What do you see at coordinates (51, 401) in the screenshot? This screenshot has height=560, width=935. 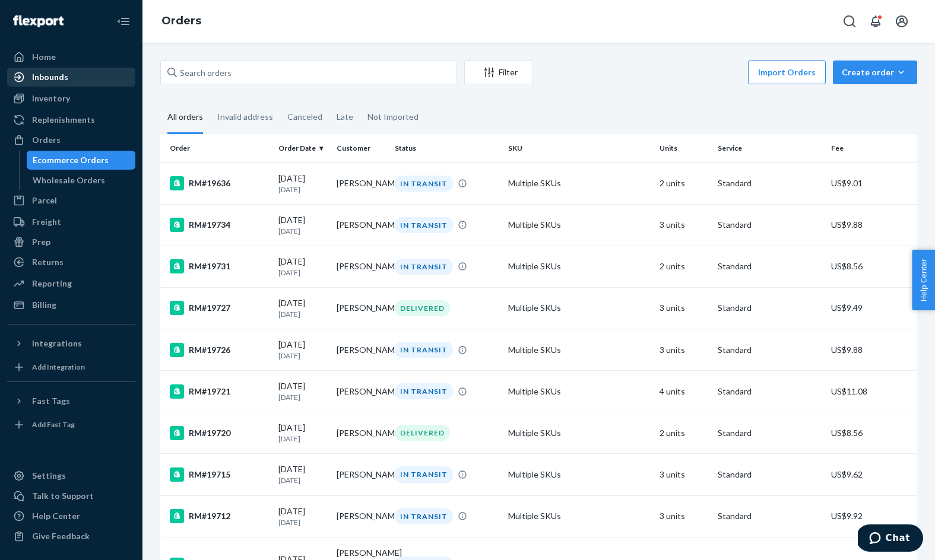 I see `div: Fast Tags` at bounding box center [51, 401].